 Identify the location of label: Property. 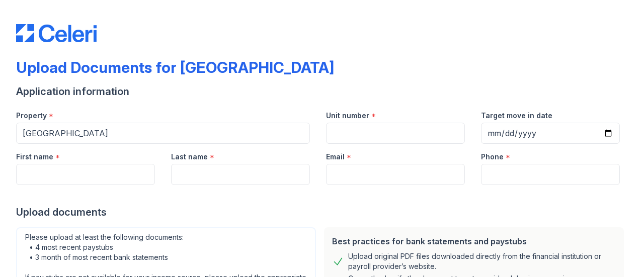
(32, 116).